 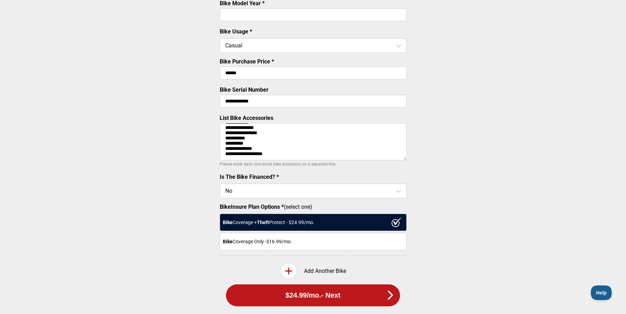 What do you see at coordinates (244, 89) in the screenshot?
I see `label: Bike Serial Number` at bounding box center [244, 89].